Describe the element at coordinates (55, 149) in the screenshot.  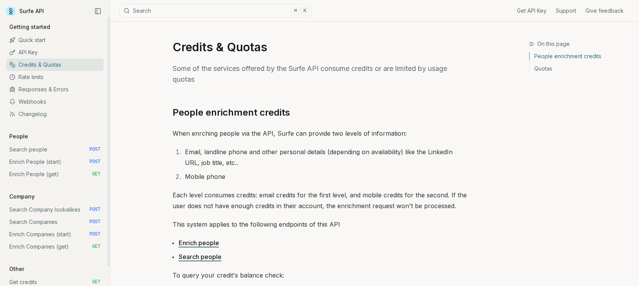
I see `a: Search people POST` at that location.